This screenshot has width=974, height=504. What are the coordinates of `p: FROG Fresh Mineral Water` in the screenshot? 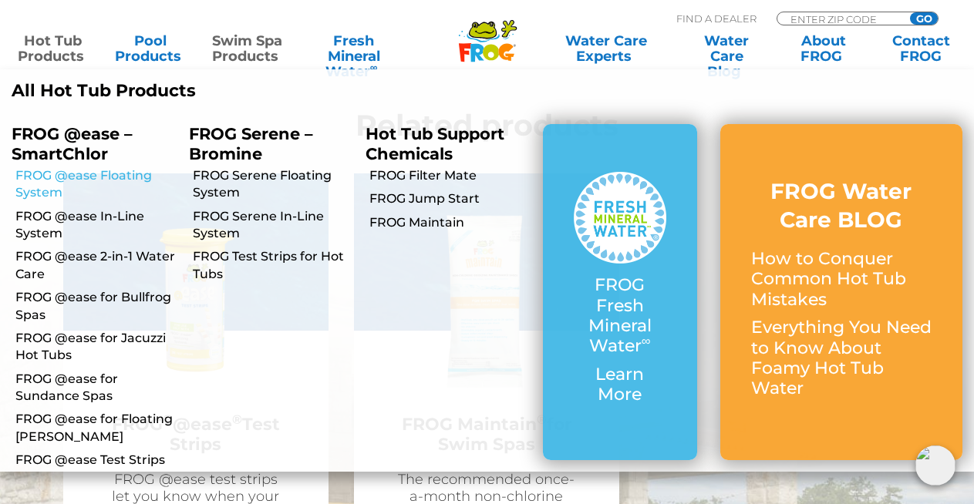 It's located at (620, 316).